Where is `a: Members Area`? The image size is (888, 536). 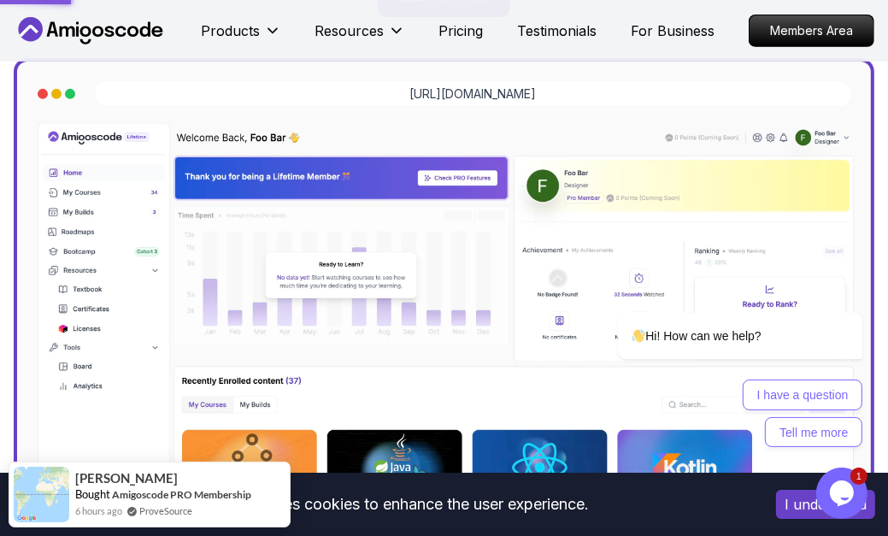
a: Members Area is located at coordinates (811, 31).